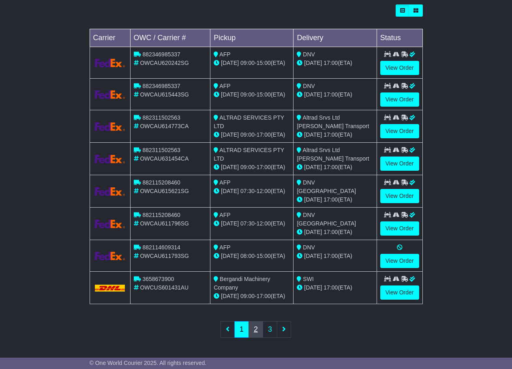 The image size is (512, 369). What do you see at coordinates (308, 279) in the screenshot?
I see `span: SWI` at bounding box center [308, 279].